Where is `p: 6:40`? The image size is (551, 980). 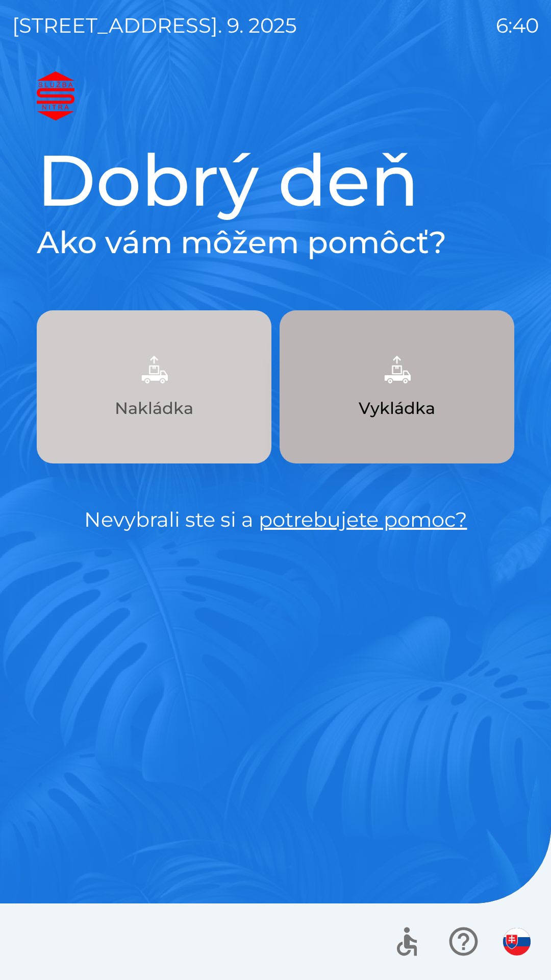
p: 6:40 is located at coordinates (518, 26).